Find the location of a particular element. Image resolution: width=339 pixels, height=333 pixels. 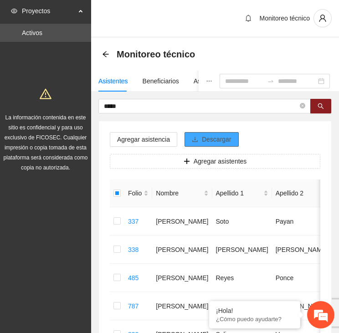

span: La información contenida en este sitio es confidencial y para uso exclusivo de FICOSEC. Cualquier... is located at coordinates (46, 143).